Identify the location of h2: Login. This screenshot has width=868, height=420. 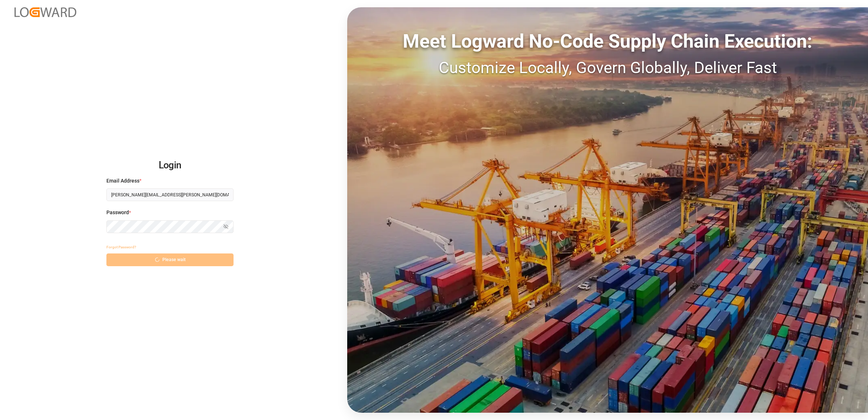
(170, 166).